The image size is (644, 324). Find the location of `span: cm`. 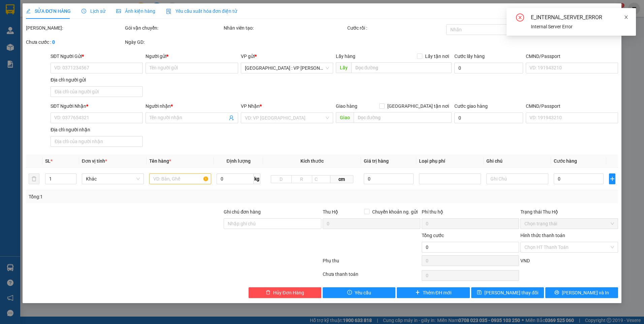

span: cm is located at coordinates (342, 179).